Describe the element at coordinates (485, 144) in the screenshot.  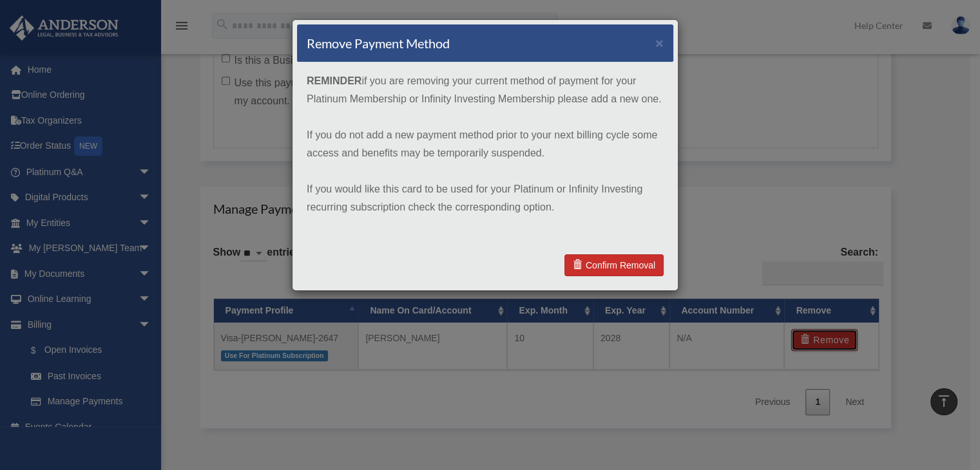
I see `p: If you do not add a new payment method prior to your next billing cycle some access and benefits ...` at that location.